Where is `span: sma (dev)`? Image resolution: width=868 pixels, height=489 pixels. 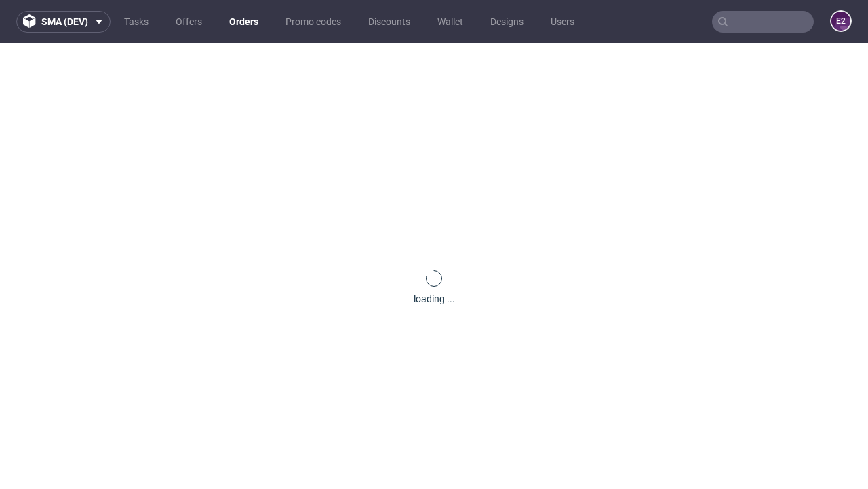
span: sma (dev) is located at coordinates (64, 22).